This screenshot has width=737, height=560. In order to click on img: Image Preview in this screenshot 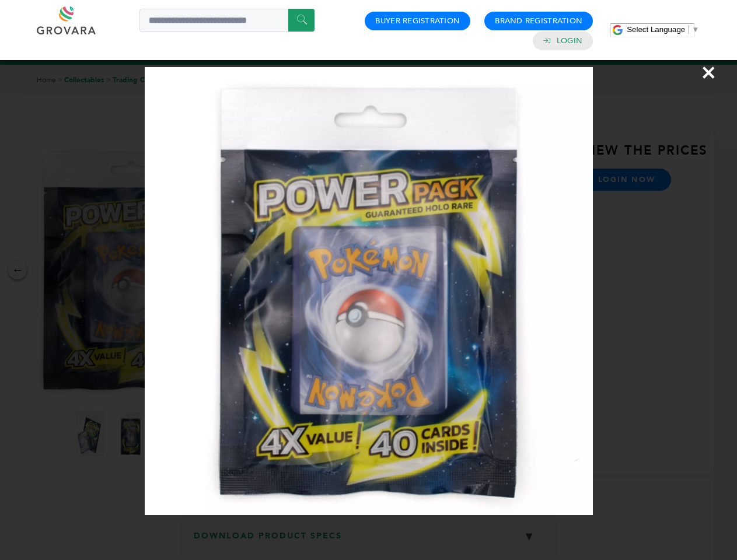, I will do `click(369, 291)`.